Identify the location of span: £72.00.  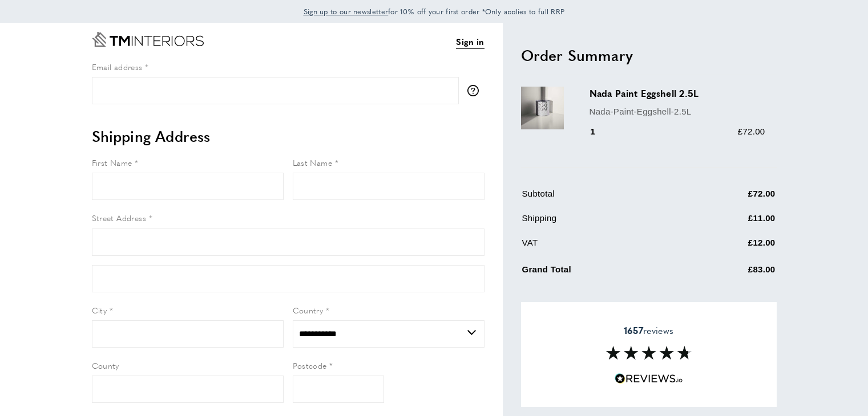
(752, 131).